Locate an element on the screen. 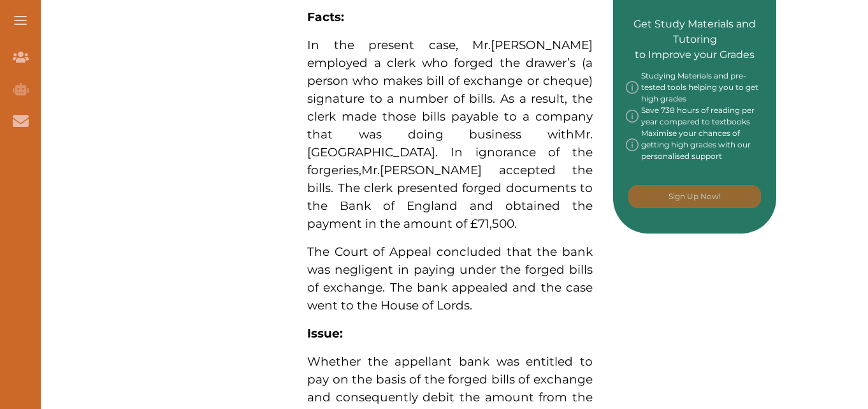 This screenshot has height=409, width=868. div: Studying Materials and pre-tested tools helping you to get high grades is located at coordinates (695, 87).